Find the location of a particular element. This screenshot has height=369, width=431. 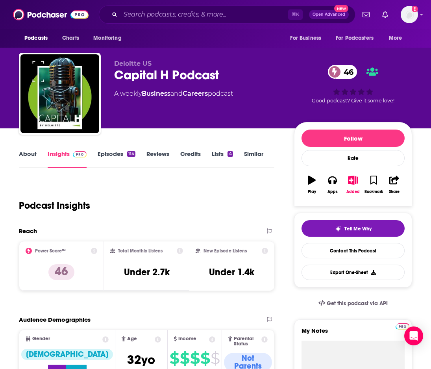

span: Get this podcast via API is located at coordinates (357, 303).